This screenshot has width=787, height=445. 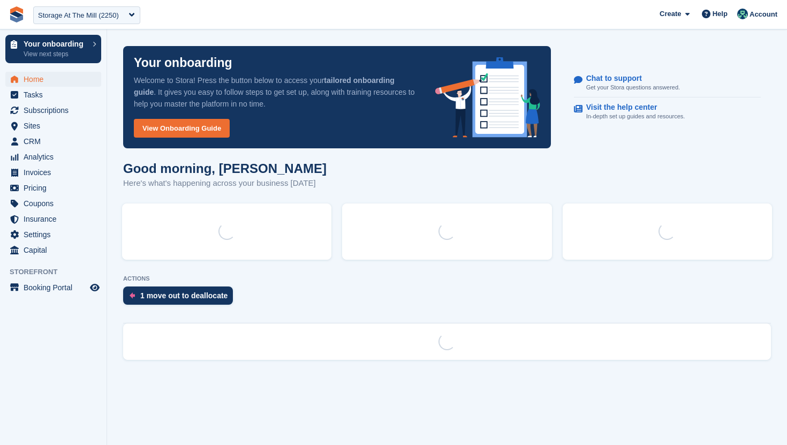 What do you see at coordinates (56, 172) in the screenshot?
I see `span: Invoices` at bounding box center [56, 172].